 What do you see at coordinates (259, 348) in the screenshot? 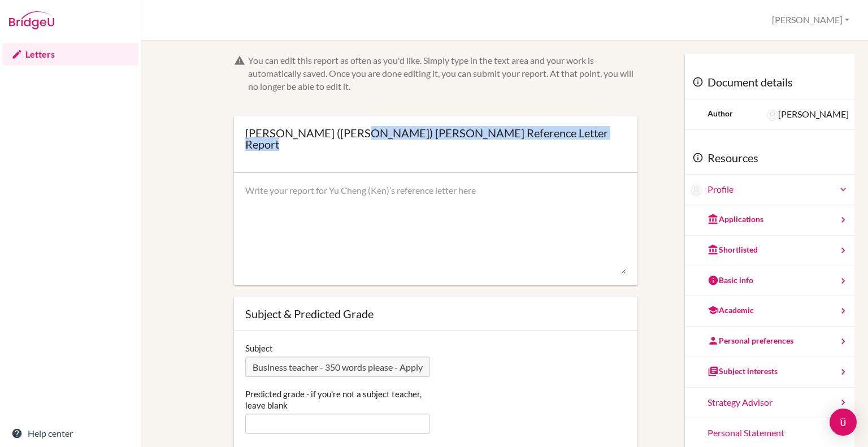
I see `label: Subject` at bounding box center [259, 348].